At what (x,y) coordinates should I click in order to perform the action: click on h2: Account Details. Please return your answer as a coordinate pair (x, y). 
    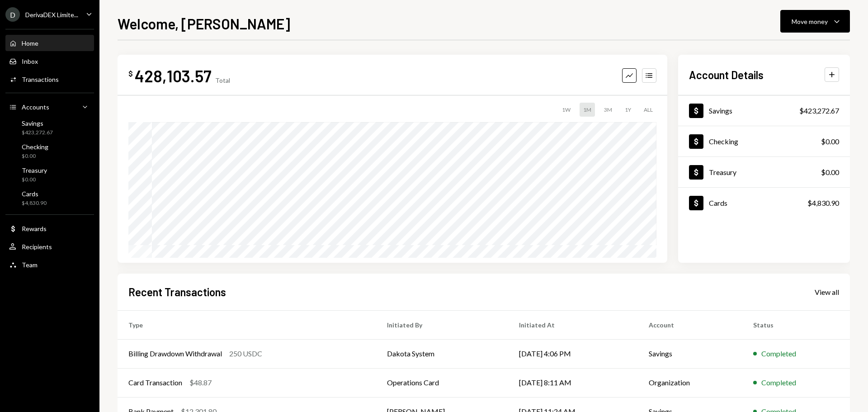
    Looking at the image, I should click on (726, 75).